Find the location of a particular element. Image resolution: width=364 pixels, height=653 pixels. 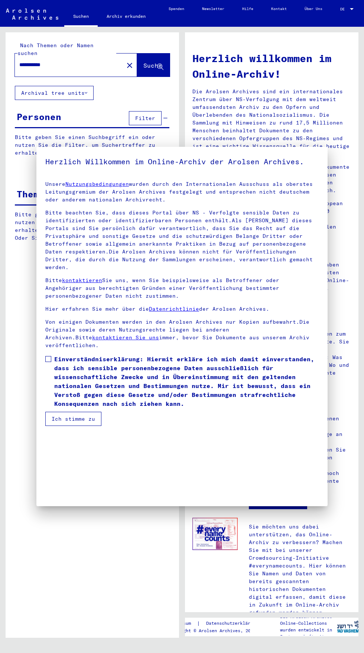

p: Bitte Sie uns, wenn Sie beispielsweise als Betroffener oder Angehöriger aus berechtigten Gründen ... is located at coordinates (182, 288).